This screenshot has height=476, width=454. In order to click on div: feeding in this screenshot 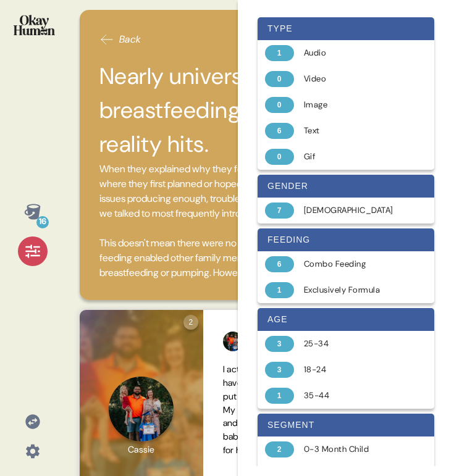, I will do `click(345, 240)`.